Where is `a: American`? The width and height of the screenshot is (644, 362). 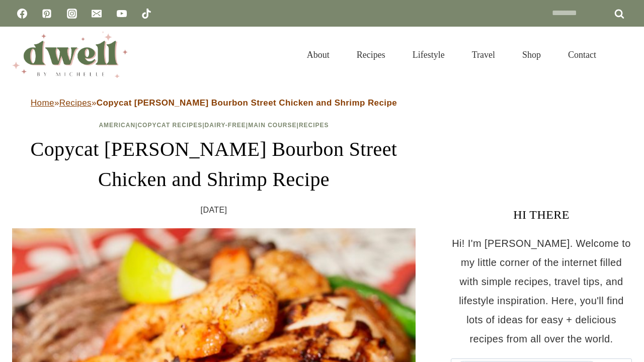
a: American is located at coordinates (117, 126).